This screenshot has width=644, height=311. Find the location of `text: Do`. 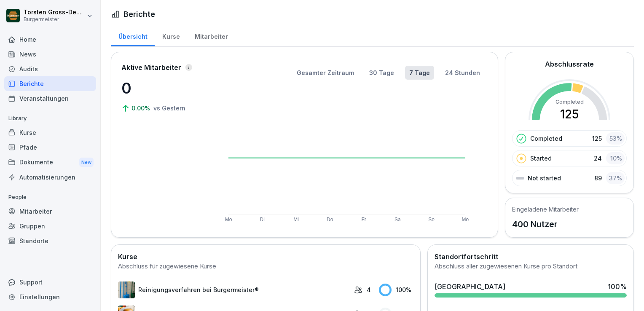

text: Do is located at coordinates (330, 219).